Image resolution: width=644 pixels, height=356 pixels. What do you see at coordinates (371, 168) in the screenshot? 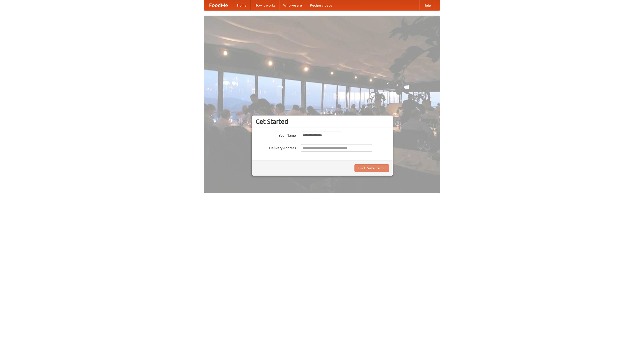
I see `button: Find Restaurants!` at bounding box center [371, 168].